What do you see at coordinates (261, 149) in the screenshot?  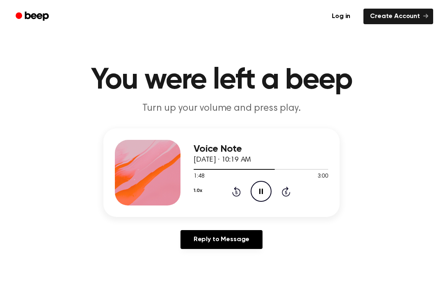 I see `h3: Voice Note` at bounding box center [261, 149].